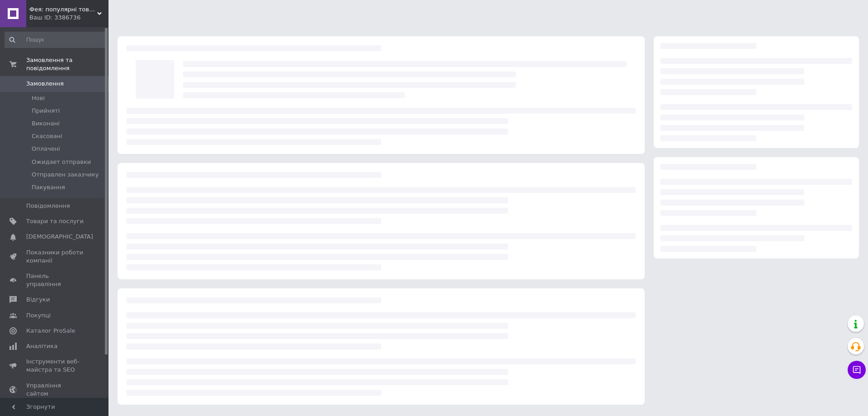 The height and width of the screenshot is (416, 868). I want to click on div: Ваш ID: 3386736, so click(69, 18).